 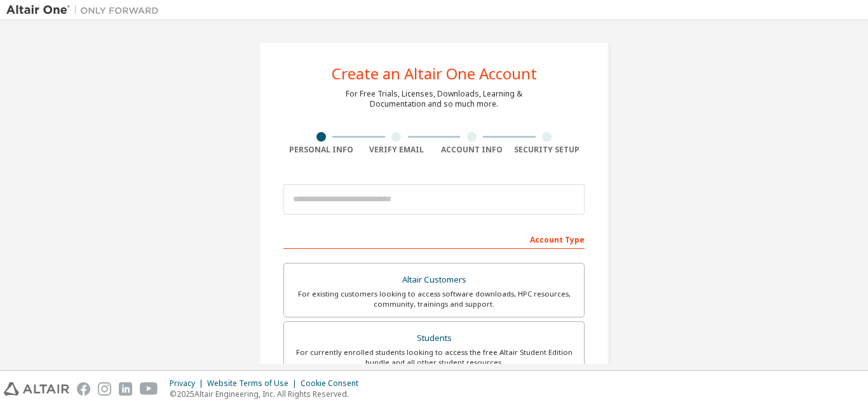 What do you see at coordinates (434, 338) in the screenshot?
I see `div: Students` at bounding box center [434, 338].